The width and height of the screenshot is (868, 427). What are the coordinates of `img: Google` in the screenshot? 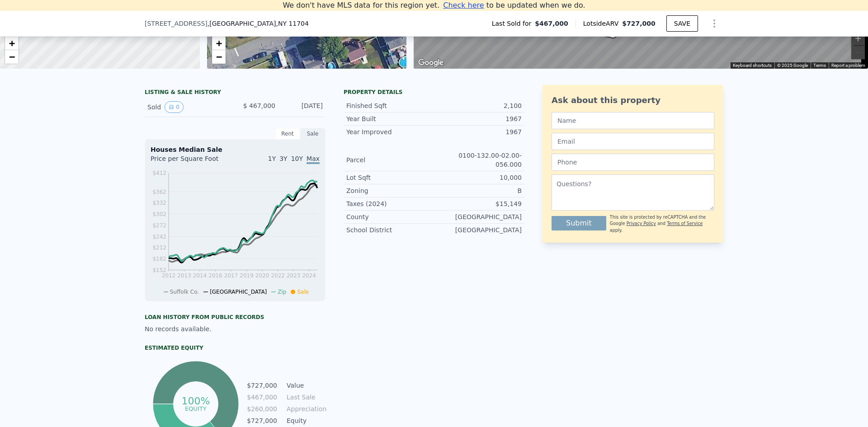 It's located at (431, 63).